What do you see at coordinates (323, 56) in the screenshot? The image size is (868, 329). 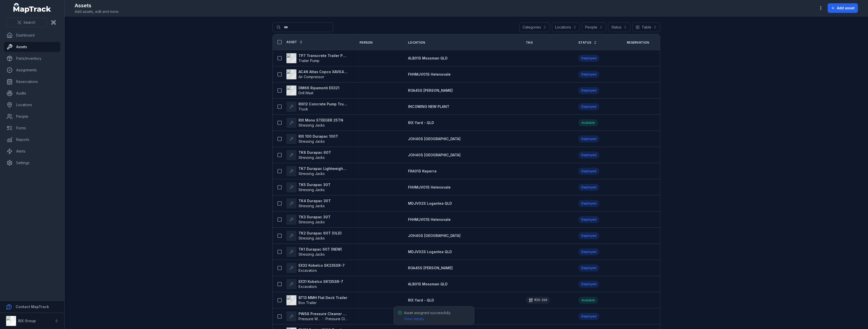 I see `strong: TP7 Transcrete Trailer Pump` at bounding box center [323, 56].